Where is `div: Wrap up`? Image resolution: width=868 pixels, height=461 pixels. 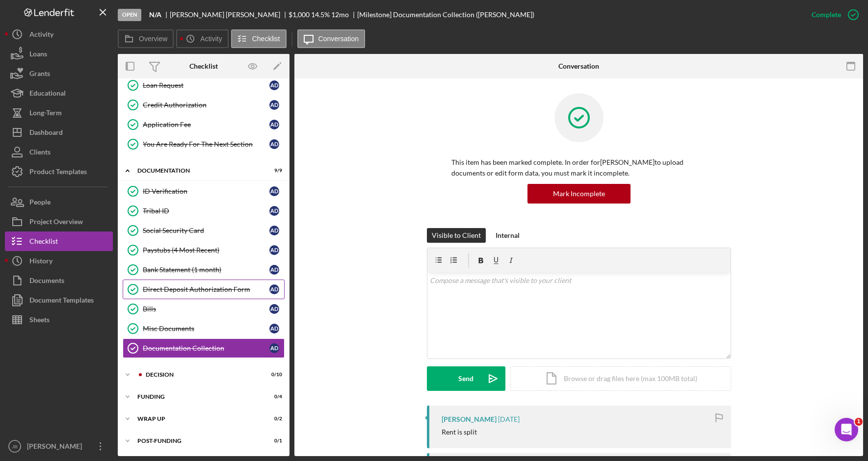 div: Wrap up is located at coordinates (197, 419).